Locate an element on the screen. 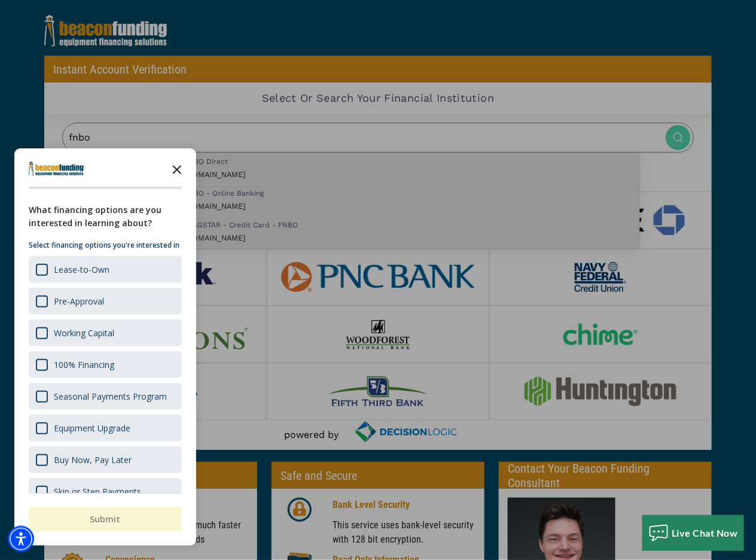 This screenshot has width=756, height=560. span: Live Chat Now is located at coordinates (705, 532).